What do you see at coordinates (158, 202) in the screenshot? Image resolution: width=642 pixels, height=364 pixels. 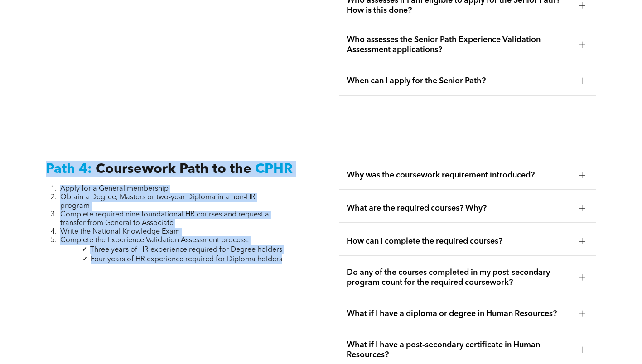 I see `span: Obtain a Degree, Masters or two-year Diploma in a non-HR program` at bounding box center [158, 202].